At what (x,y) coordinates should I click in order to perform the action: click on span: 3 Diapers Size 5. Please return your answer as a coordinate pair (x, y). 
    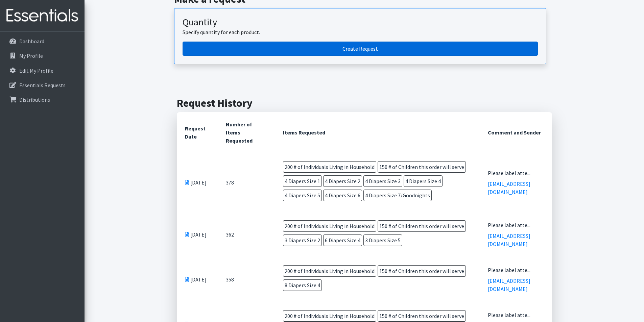
    Looking at the image, I should click on (383, 240).